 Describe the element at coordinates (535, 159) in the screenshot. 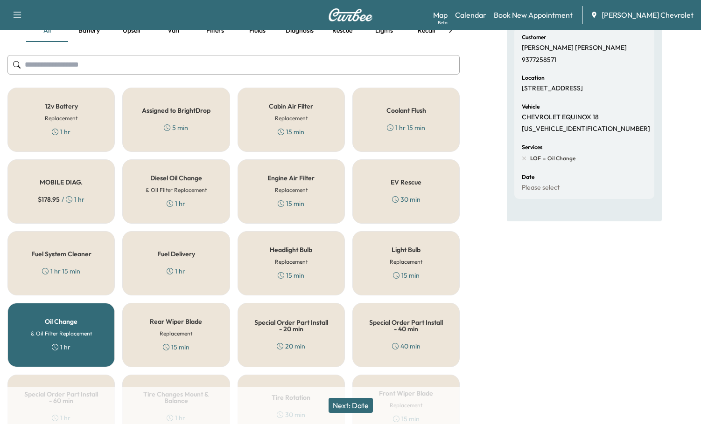

I see `span: LOF` at that location.